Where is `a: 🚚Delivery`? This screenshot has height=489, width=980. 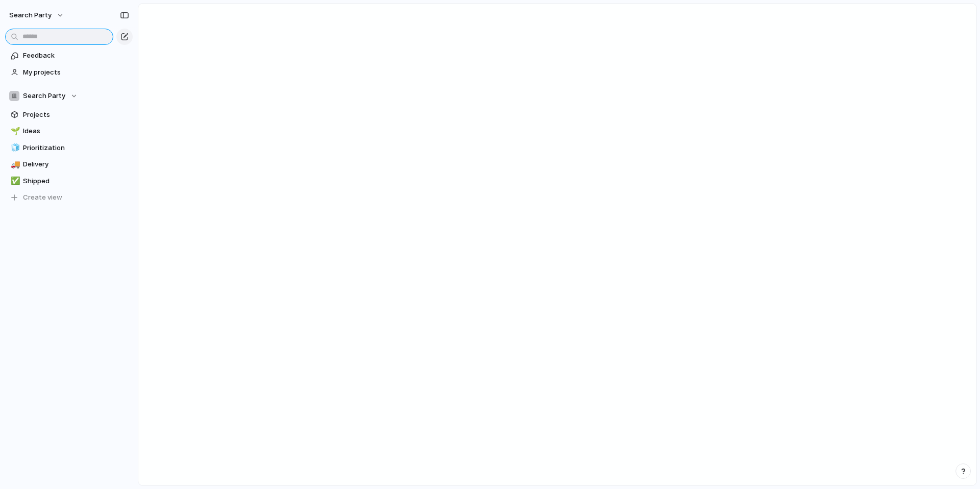
a: 🚚Delivery is located at coordinates (69, 164).